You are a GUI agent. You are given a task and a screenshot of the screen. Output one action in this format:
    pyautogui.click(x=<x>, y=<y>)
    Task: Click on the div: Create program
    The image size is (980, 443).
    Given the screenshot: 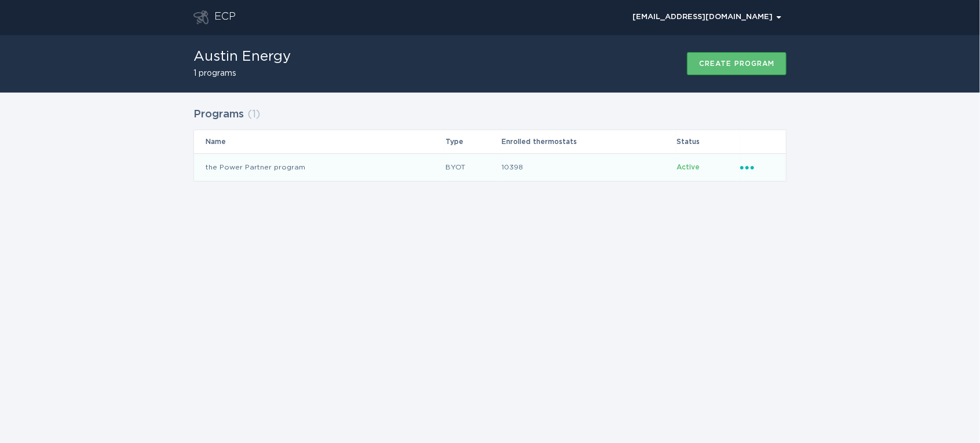 What is the action you would take?
    pyautogui.click(x=737, y=64)
    